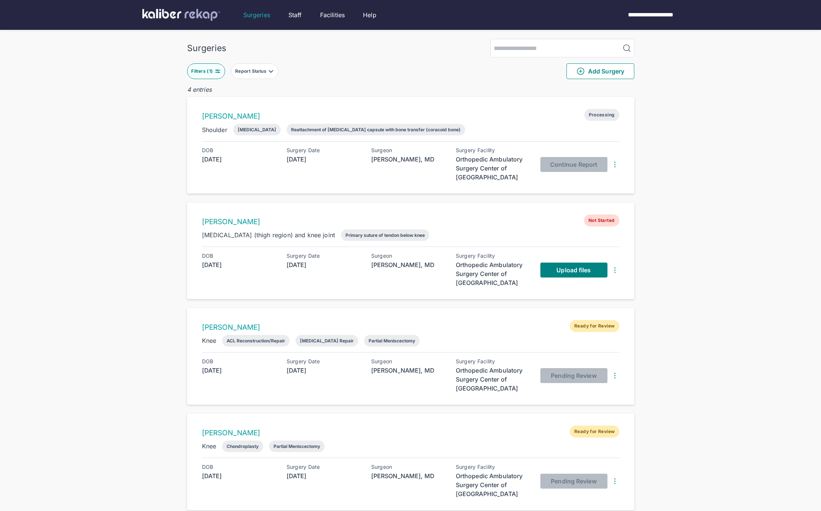 The height and width of the screenshot is (511, 821). I want to click on img: kaliber labs logo, so click(181, 15).